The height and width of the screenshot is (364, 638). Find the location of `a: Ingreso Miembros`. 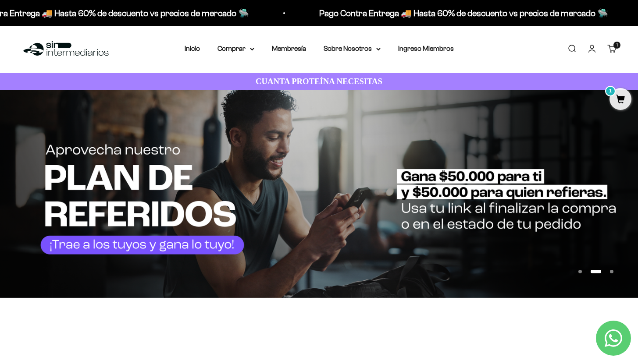

a: Ingreso Miembros is located at coordinates (426, 48).